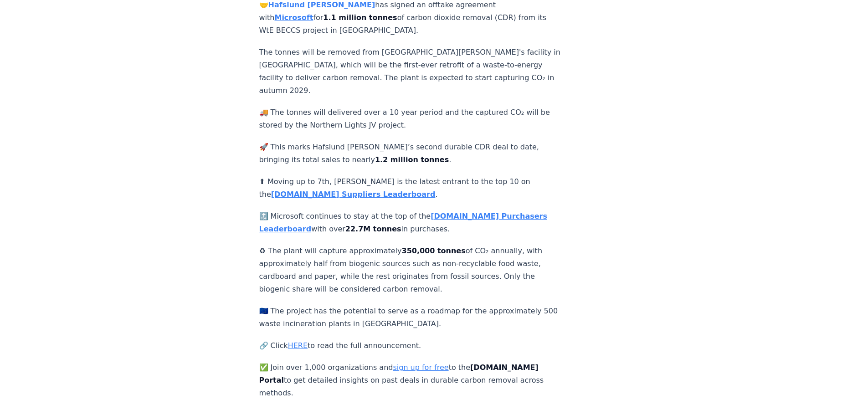 The height and width of the screenshot is (415, 868). Describe the element at coordinates (410, 380) in the screenshot. I see `p: ✅ Join over 1,000 organizations and to the to get detailed insights on past deals in durable carb...` at that location.